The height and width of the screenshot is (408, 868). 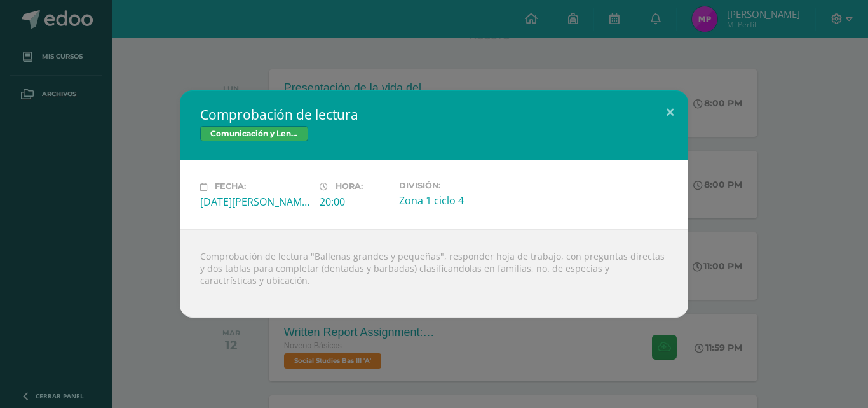 I want to click on button: Close (Esc), so click(x=669, y=112).